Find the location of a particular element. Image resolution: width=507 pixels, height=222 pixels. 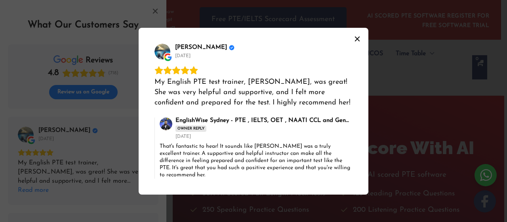

span: EnglishWise Sydney - PTE , IELTS, OET , NAATI CCL and General English coaching and classes in [GE... is located at coordinates (264, 120).